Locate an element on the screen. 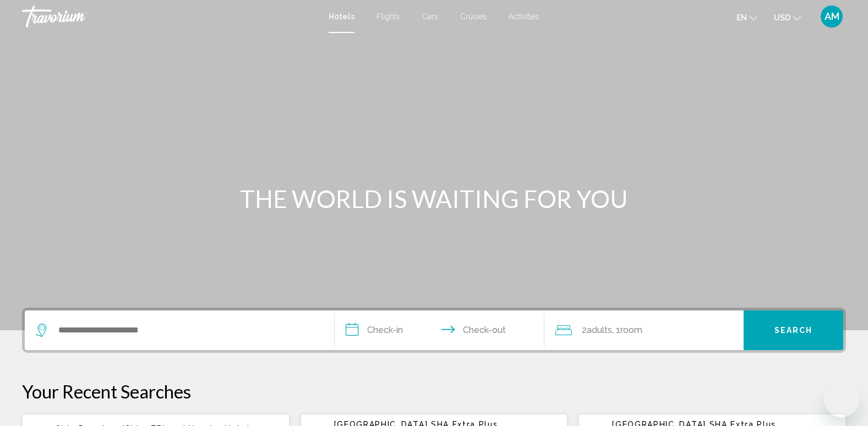 This screenshot has width=868, height=426. button: Check in and out dates is located at coordinates (440, 330).